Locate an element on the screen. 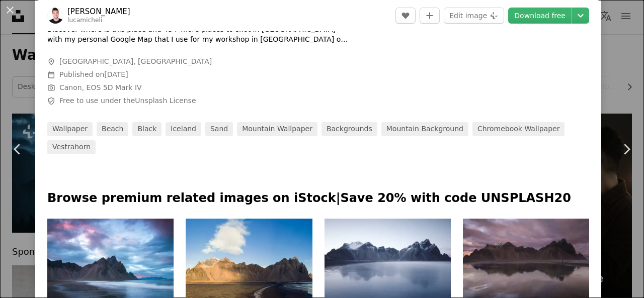 Image resolution: width=644 pixels, height=298 pixels. img: Go to Luca Micheli's profile is located at coordinates (55, 15).